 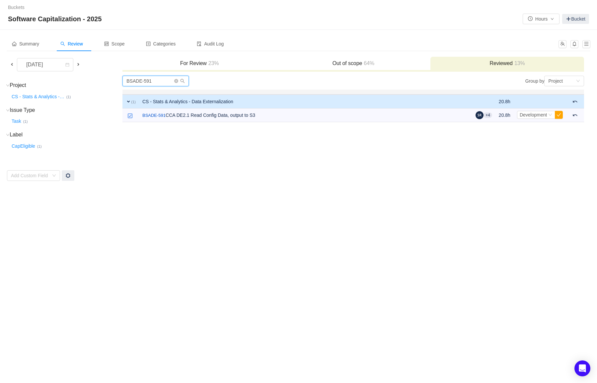 What do you see at coordinates (24, 146) in the screenshot?
I see `button: CapEligible` at bounding box center [24, 146].